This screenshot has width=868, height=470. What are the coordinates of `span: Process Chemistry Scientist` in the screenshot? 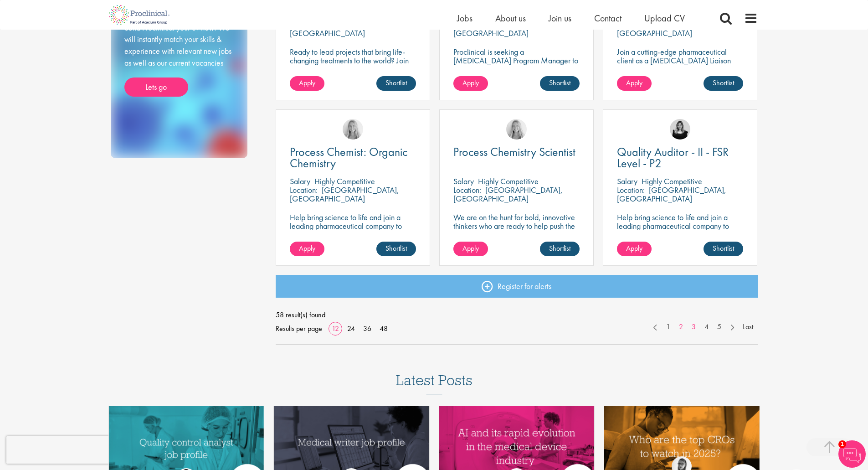 It's located at (515, 152).